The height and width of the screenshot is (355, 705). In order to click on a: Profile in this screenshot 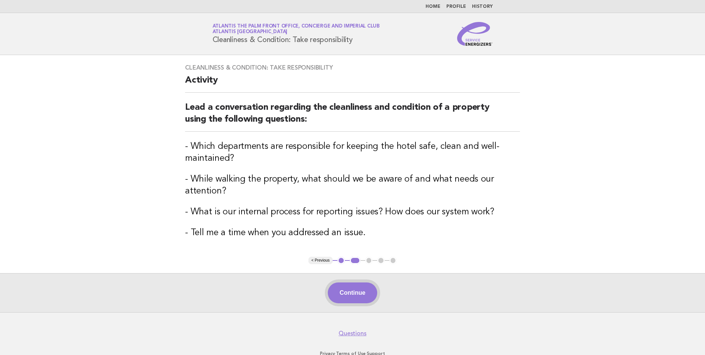, I will do `click(456, 7)`.